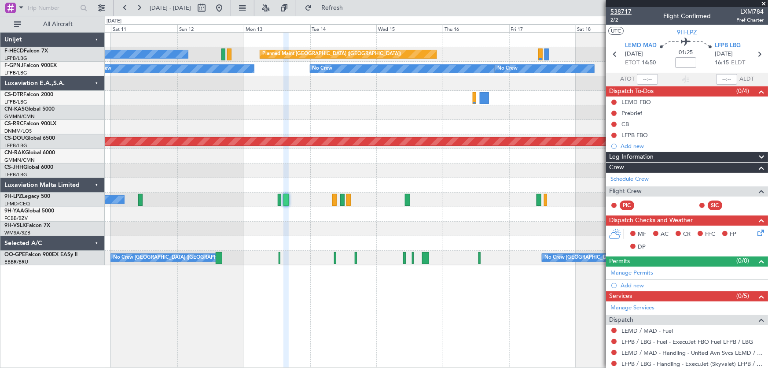  What do you see at coordinates (277, 28) in the screenshot?
I see `div: Mon 13` at bounding box center [277, 28].